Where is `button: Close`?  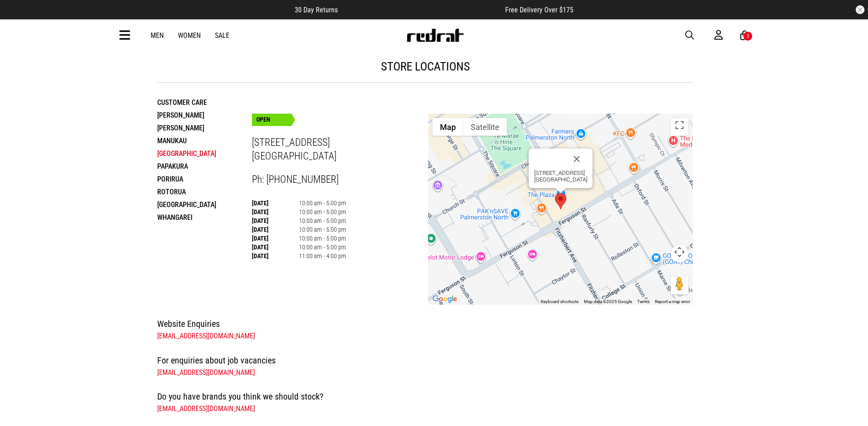 button: Close is located at coordinates (577, 159).